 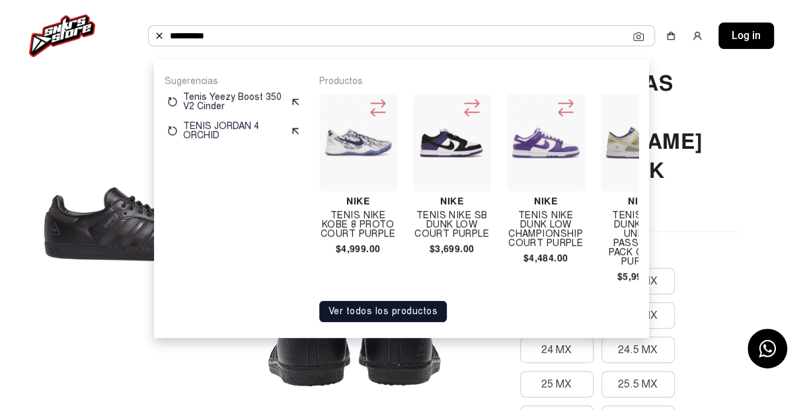 I want to click on img: logo, so click(x=62, y=36).